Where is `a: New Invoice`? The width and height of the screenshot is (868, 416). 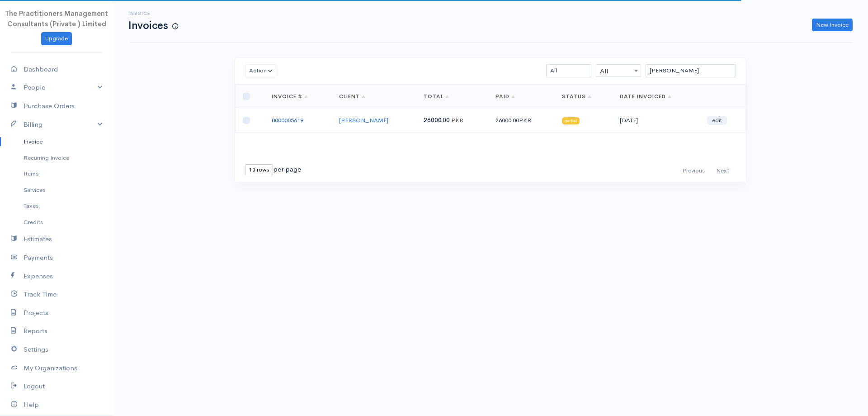
a: New Invoice is located at coordinates (833, 25).